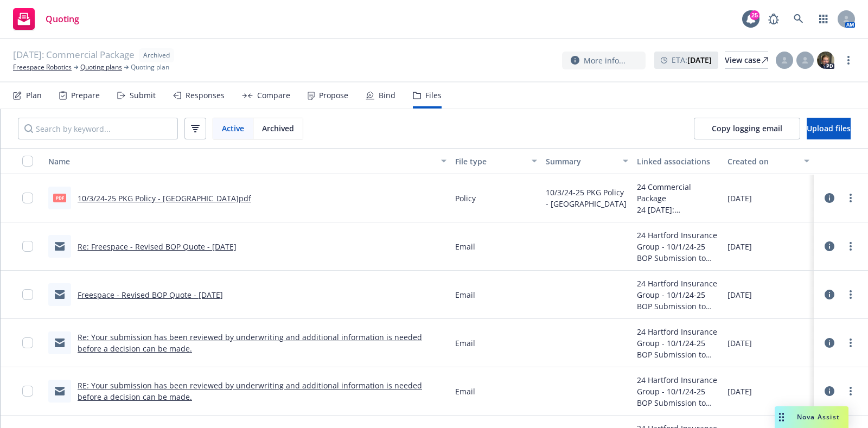 This screenshot has width=868, height=428. What do you see at coordinates (496, 161) in the screenshot?
I see `button: File type` at bounding box center [496, 161].